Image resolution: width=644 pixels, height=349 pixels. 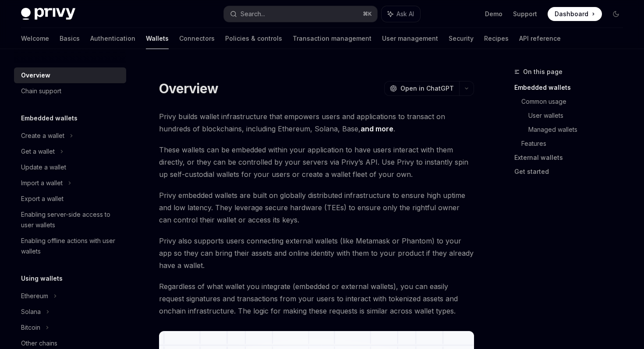 I want to click on div: Enabling offline actions with user wallets, so click(x=71, y=246).